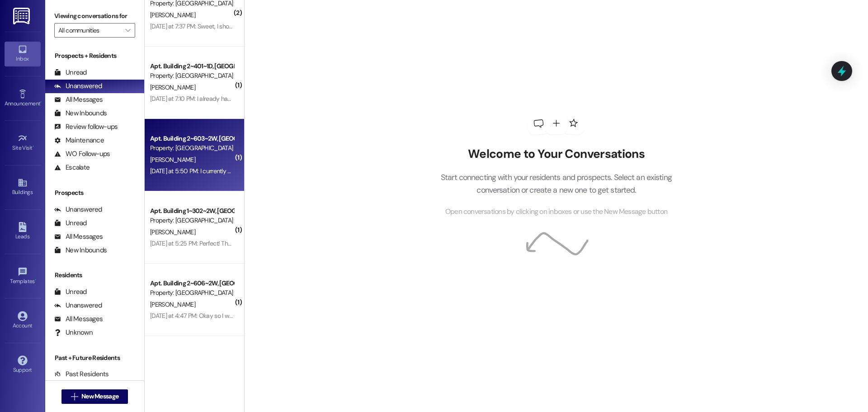  What do you see at coordinates (95, 192) in the screenshot?
I see `div: Prospects` at bounding box center [95, 192].